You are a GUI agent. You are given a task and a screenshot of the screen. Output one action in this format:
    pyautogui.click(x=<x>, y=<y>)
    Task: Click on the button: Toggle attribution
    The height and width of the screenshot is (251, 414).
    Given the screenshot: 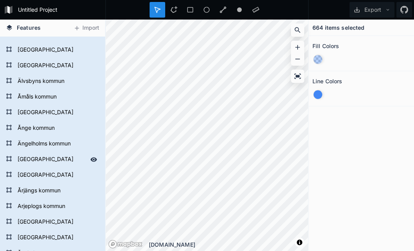 What is the action you would take?
    pyautogui.click(x=299, y=242)
    